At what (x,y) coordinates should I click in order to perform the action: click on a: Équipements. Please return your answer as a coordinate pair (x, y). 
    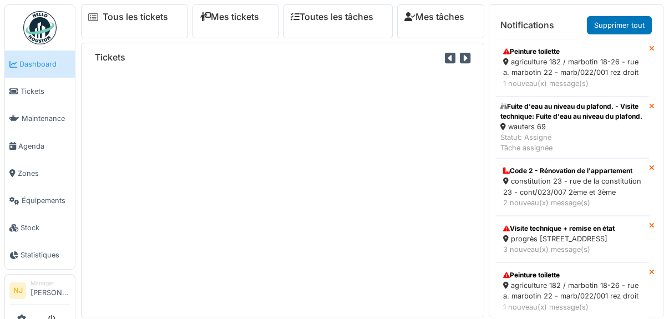
    Looking at the image, I should click on (40, 200).